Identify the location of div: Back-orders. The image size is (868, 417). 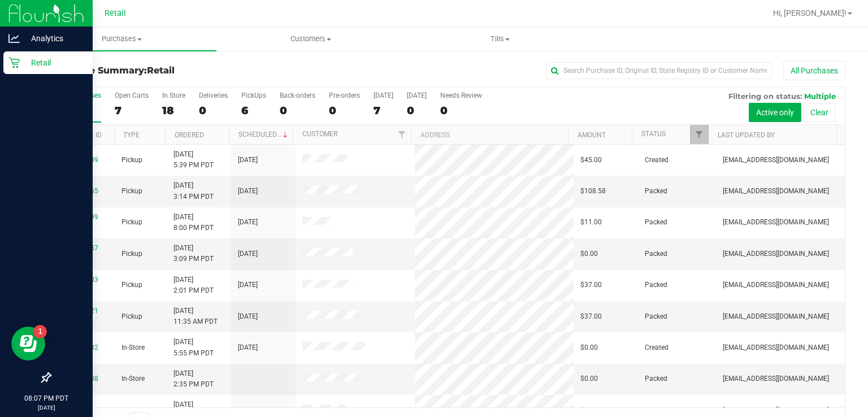
(298, 95).